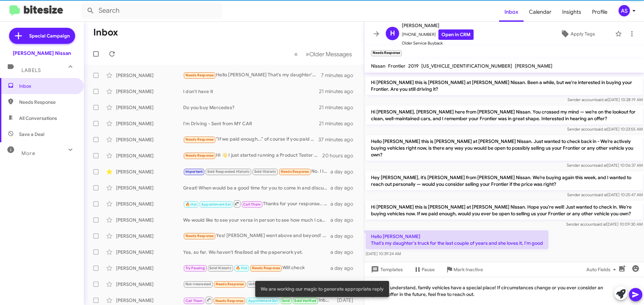 Image resolution: width=644 pixels, height=305 pixels. Describe the element at coordinates (259, 284) in the screenshot. I see `div: No I don't remember how I contacted the nissan dealership it was through Walmart` at that location.